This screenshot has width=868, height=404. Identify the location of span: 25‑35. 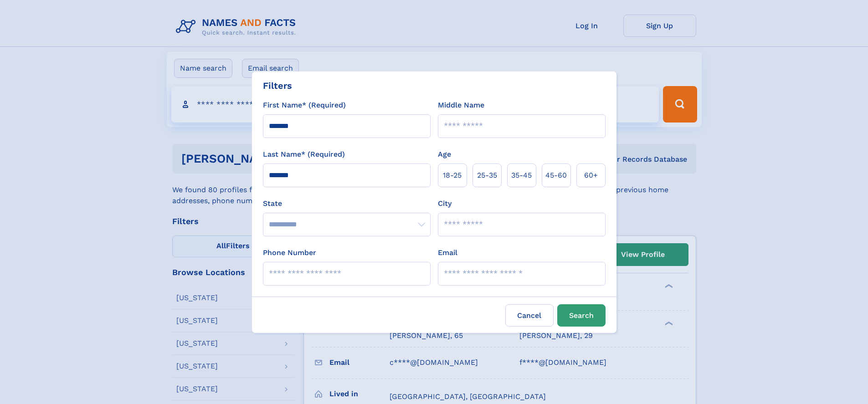
(487, 175).